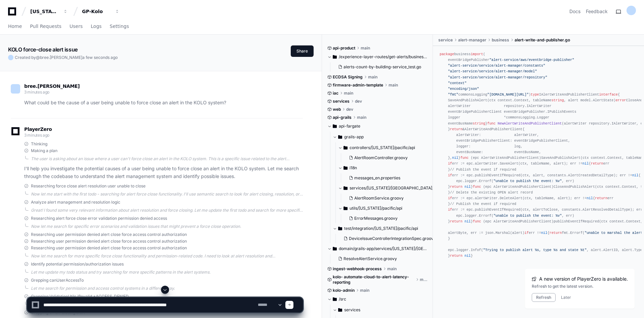 Image resolution: width=644 pixels, height=318 pixels. What do you see at coordinates (445, 40) in the screenshot?
I see `span: service` at bounding box center [445, 40].